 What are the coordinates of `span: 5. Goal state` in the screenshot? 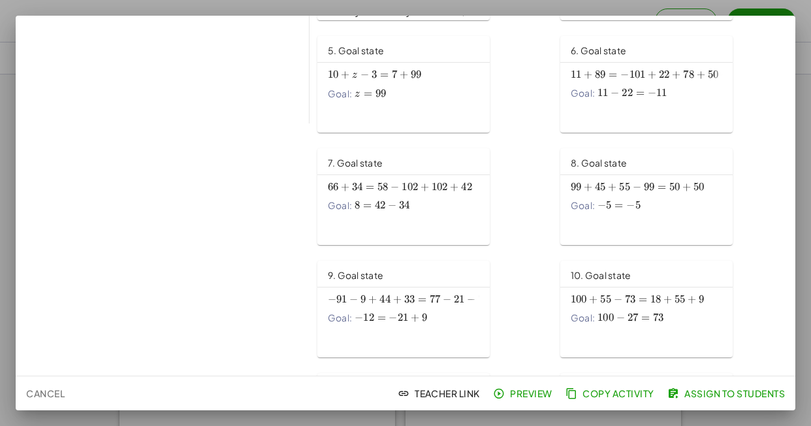 It's located at (356, 50).